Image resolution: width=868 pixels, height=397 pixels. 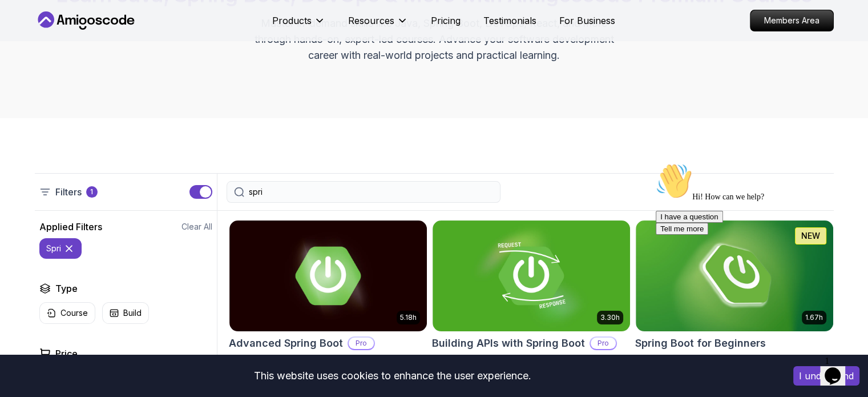 I want to click on button: Accept cookies, so click(x=826, y=376).